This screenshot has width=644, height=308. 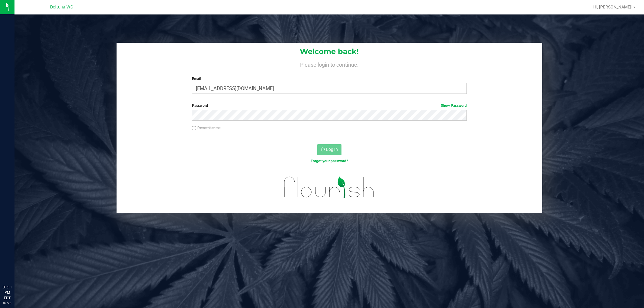 I want to click on span: Deltona WC, so click(x=62, y=7).